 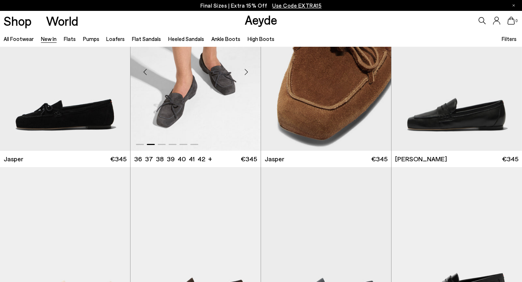 I want to click on li: 36, so click(x=138, y=159).